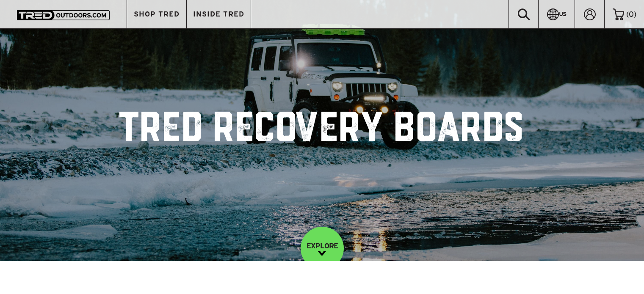 This screenshot has width=644, height=294. Describe the element at coordinates (322, 248) in the screenshot. I see `a: EXPLORE` at that location.